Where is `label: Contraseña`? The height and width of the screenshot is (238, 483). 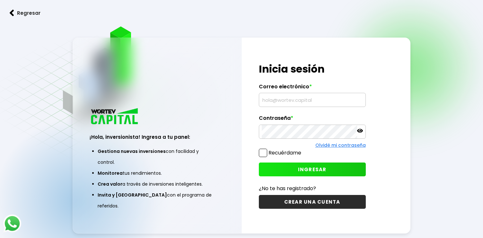
label: Contraseña is located at coordinates (312, 120).